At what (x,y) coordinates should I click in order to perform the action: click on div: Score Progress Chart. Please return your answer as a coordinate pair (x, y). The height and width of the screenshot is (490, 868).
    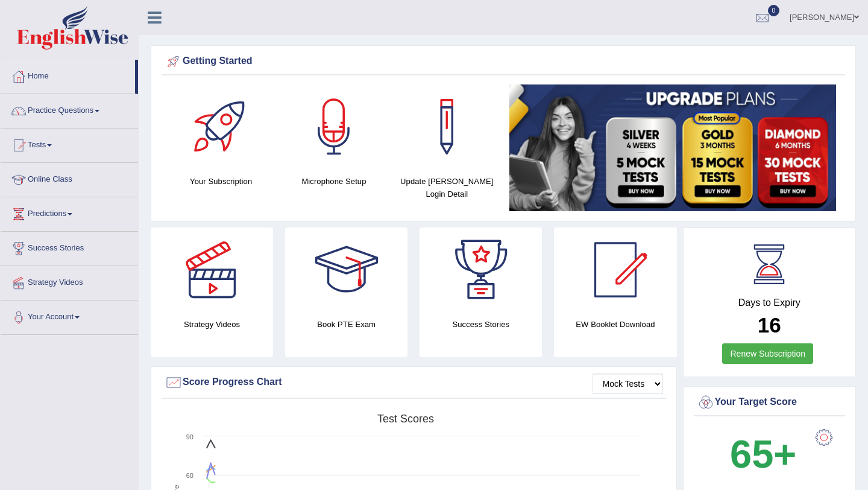
    Looking at the image, I should click on (413, 383).